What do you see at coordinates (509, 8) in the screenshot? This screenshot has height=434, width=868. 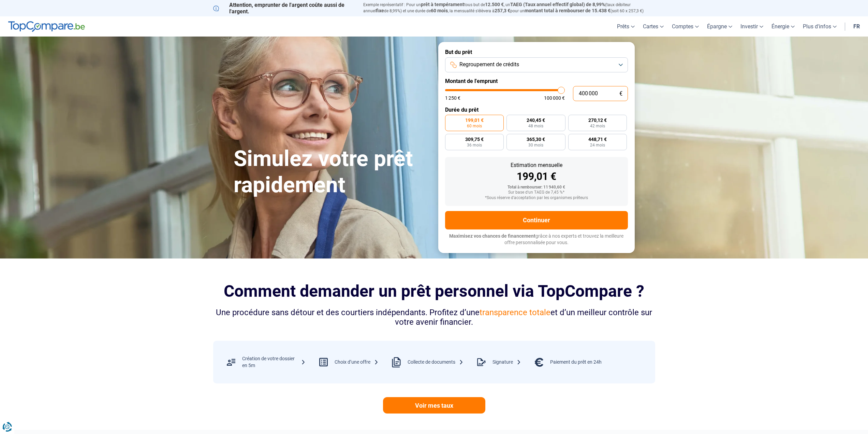 I see `p: Exemple représentatif : Pour un tous but de , un (taux débiteur annuel de 8,99%) et une durée de ...` at bounding box center [509, 8].